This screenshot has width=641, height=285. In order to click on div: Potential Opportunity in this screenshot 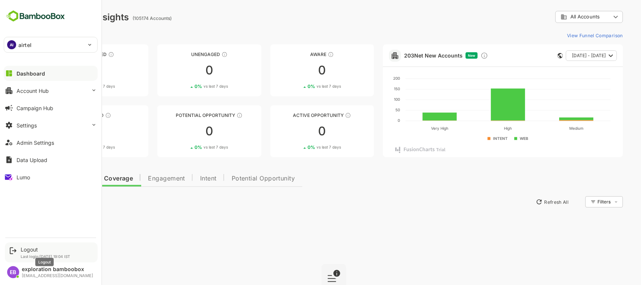, I will do `click(183, 115)`.